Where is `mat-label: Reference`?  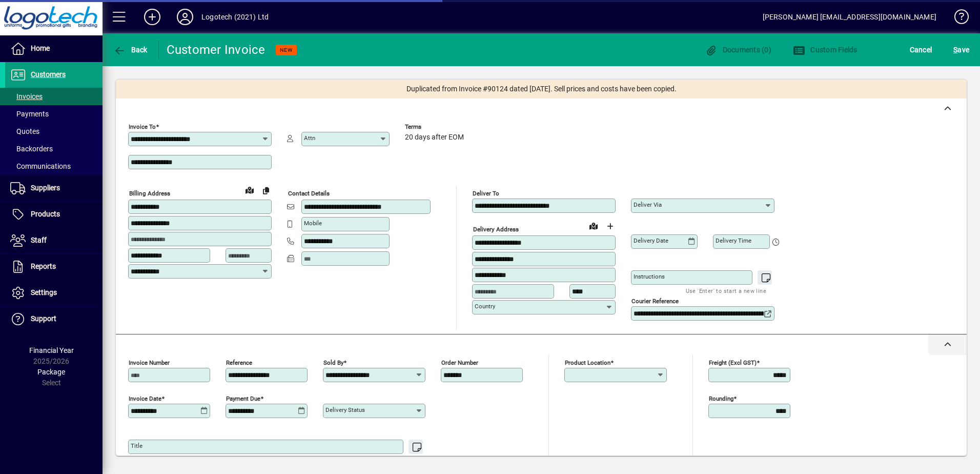 mat-label: Reference is located at coordinates (239, 363).